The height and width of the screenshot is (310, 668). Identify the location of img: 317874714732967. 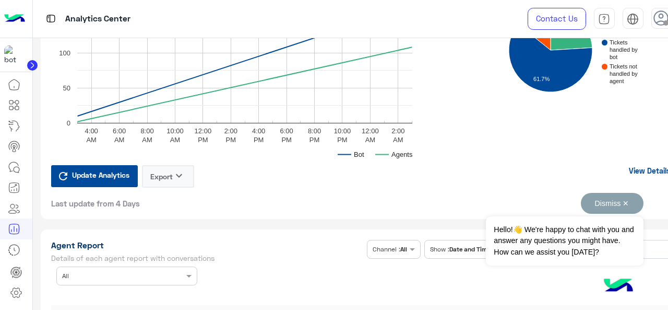
(14, 55).